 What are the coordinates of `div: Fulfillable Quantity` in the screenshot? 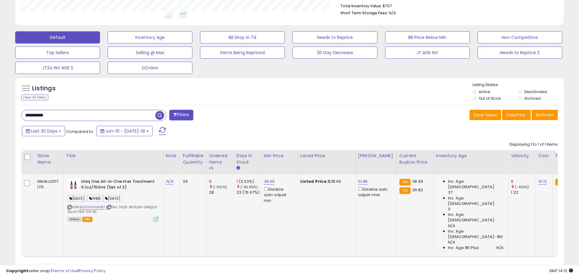 It's located at (193, 159).